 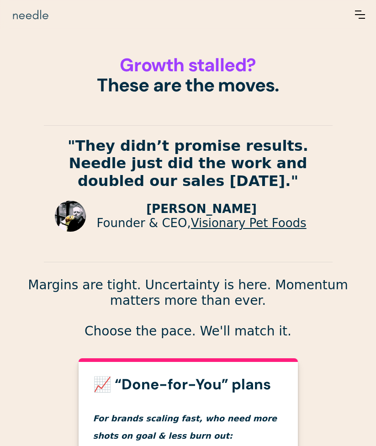 What do you see at coordinates (185, 427) in the screenshot?
I see `em: For brands scaling fast, who need more shots on goal & less burn out:` at bounding box center [185, 427].